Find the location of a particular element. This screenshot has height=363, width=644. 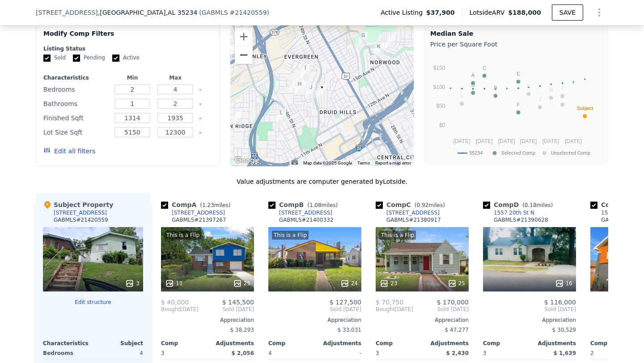

span: Active Listing is located at coordinates (404, 12).